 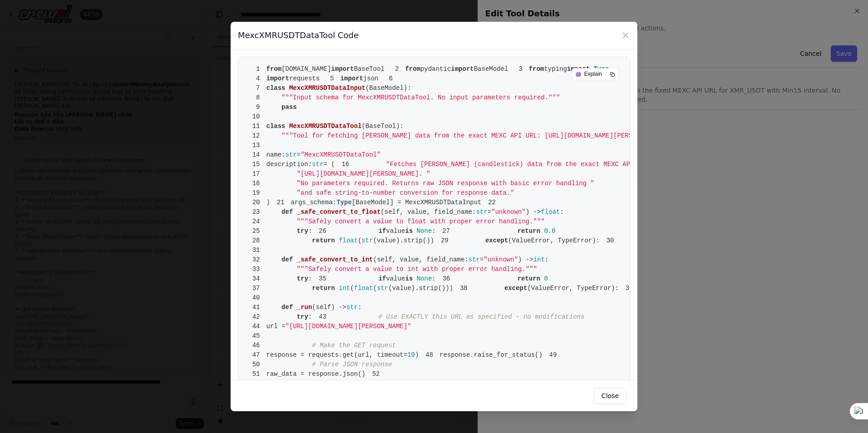 What do you see at coordinates (518, 69) in the screenshot?
I see `span: 3` at bounding box center [518, 69].